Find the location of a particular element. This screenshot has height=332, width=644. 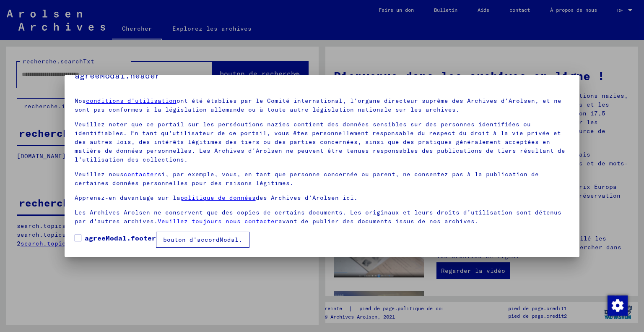

font: avant de publier des documents issus de nos archives. is located at coordinates (378, 221).